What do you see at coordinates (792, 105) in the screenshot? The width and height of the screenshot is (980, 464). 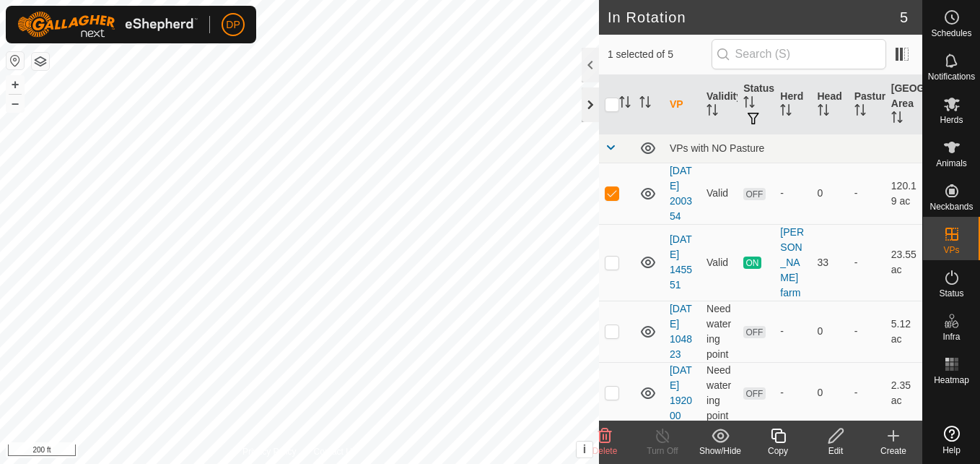 I see `th: Herd` at bounding box center [792, 105].